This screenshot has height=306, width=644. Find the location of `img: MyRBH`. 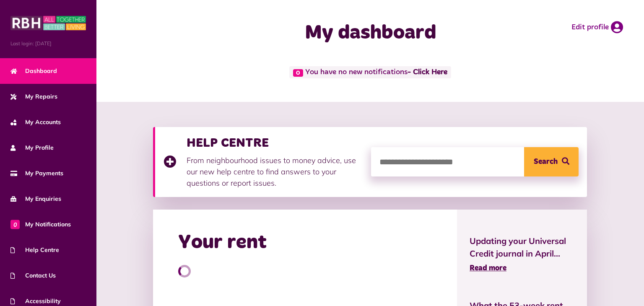

img: MyRBH is located at coordinates (48, 23).